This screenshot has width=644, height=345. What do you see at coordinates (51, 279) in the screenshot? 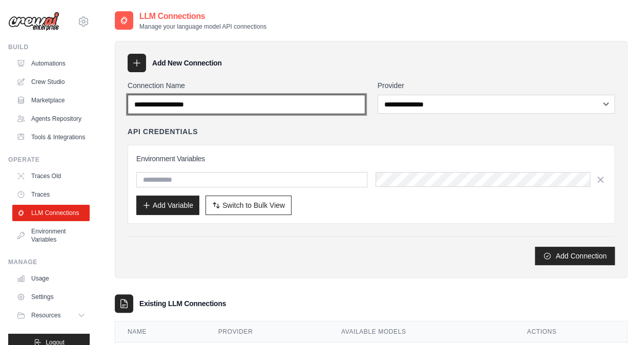
I see `a: Usage` at bounding box center [51, 279].